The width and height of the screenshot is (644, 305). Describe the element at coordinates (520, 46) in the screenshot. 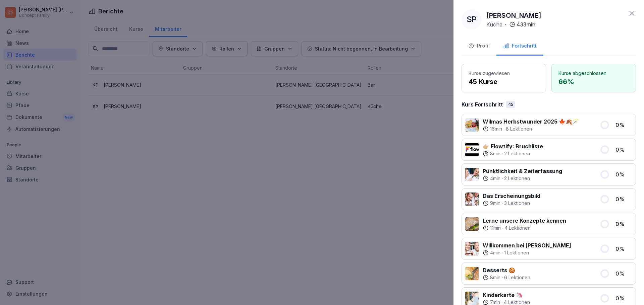

I see `div: Fortschritt` at that location.